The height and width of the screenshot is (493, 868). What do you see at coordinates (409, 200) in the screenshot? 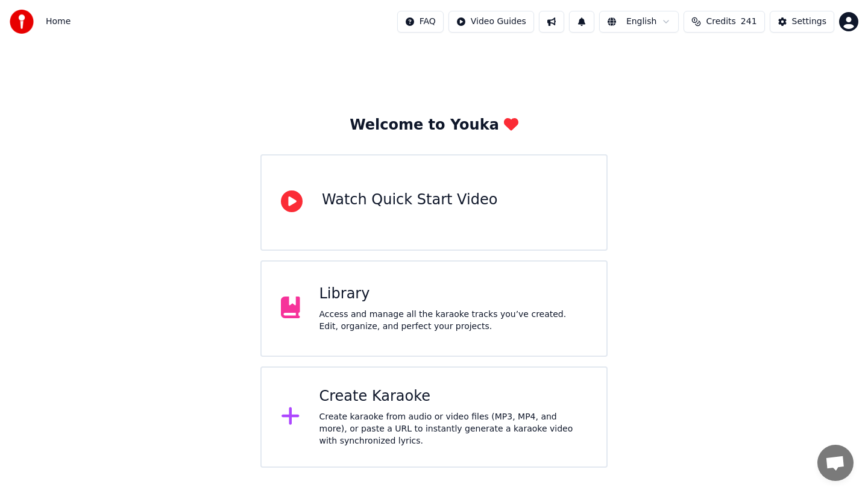
I see `div: Watch Quick Start Video` at bounding box center [409, 200].